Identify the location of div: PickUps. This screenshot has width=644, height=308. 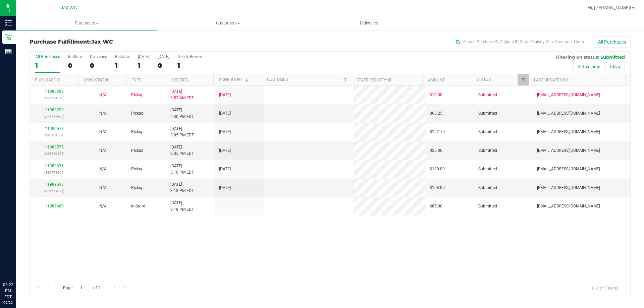
(122, 57).